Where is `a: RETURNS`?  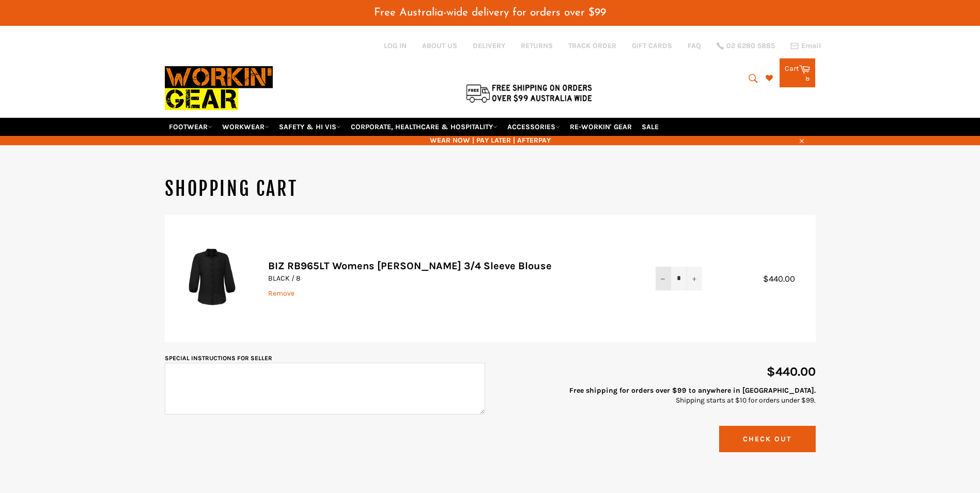
a: RETURNS is located at coordinates (537, 46).